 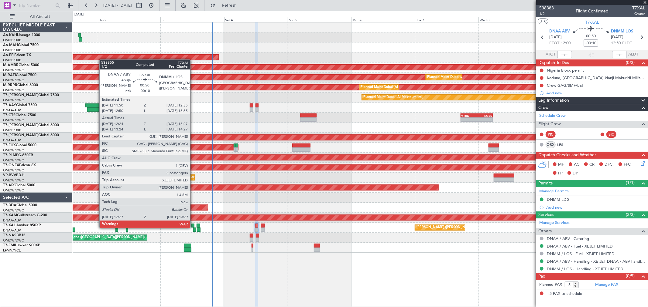 I want to click on div: Nigeria Block permit, so click(x=565, y=70).